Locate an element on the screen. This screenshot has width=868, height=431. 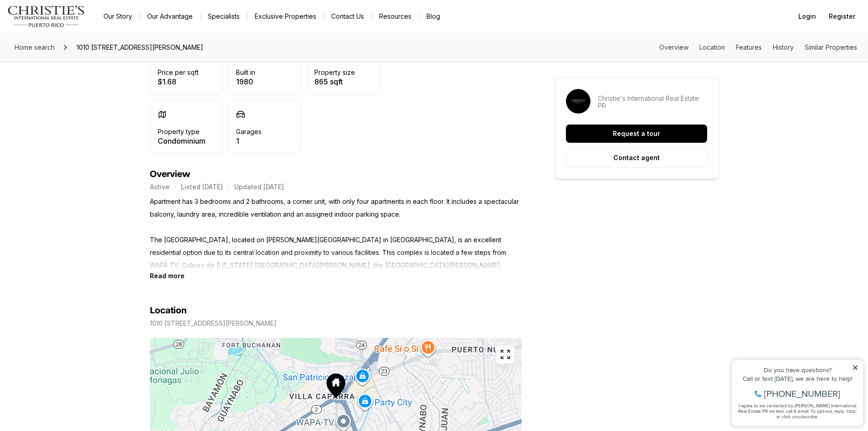
p: Apartment has 3 bedrooms and 2 bathrooms, a corner unit, with only four apartments in each floor.... is located at coordinates (336, 233).